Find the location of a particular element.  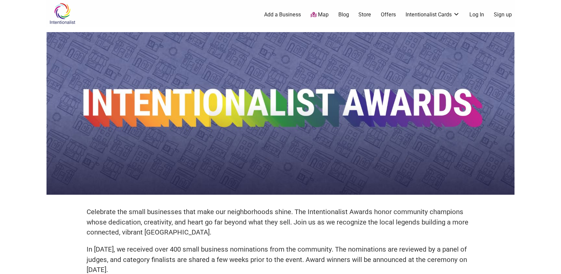

img: Intentionalist is located at coordinates (62, 13).